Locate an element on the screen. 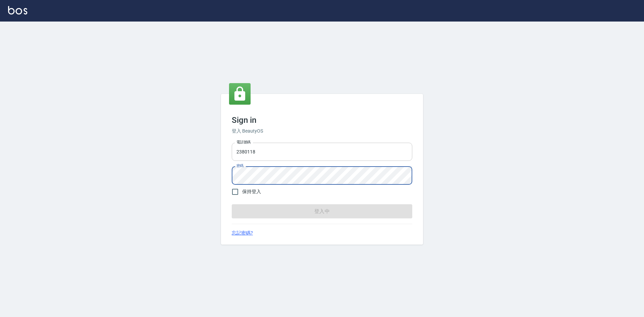 The height and width of the screenshot is (317, 644). span: 保持登入 is located at coordinates (252, 191).